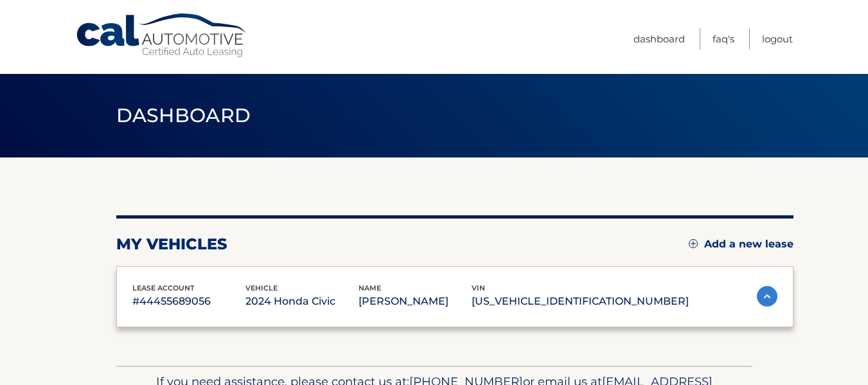 The height and width of the screenshot is (385, 868). I want to click on p: 2024 Honda Civic, so click(302, 301).